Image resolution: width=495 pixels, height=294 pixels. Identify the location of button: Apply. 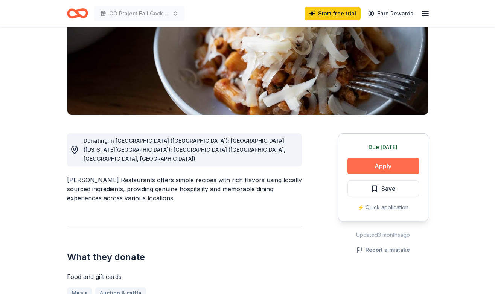
(383, 166).